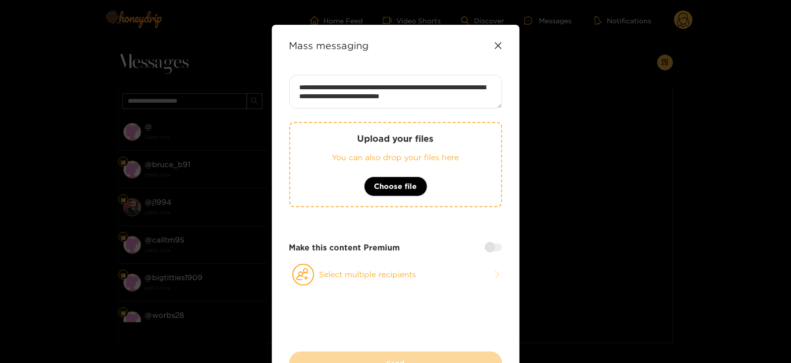 The width and height of the screenshot is (791, 363). Describe the element at coordinates (345, 247) in the screenshot. I see `strong: Make this content Premium` at that location.